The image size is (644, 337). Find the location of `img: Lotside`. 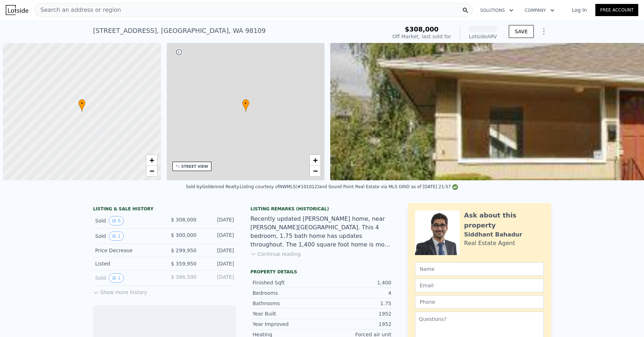

img: Lotside is located at coordinates (17, 10).